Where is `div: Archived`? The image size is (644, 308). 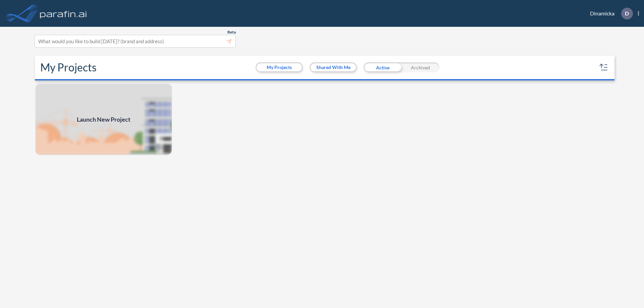 div: Archived is located at coordinates (420, 67).